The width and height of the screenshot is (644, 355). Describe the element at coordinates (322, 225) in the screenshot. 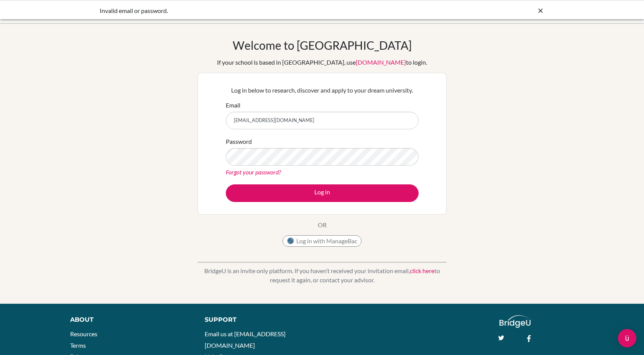

I see `p: OR` at that location.